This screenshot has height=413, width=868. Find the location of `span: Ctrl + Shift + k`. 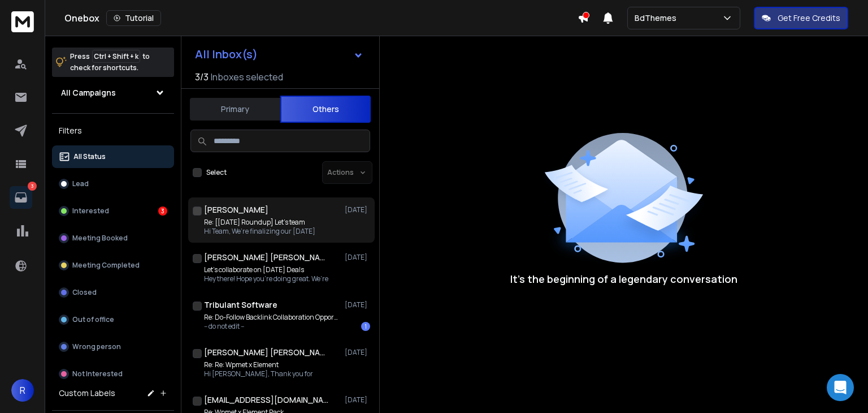

span: Ctrl + Shift + k is located at coordinates (116, 56).